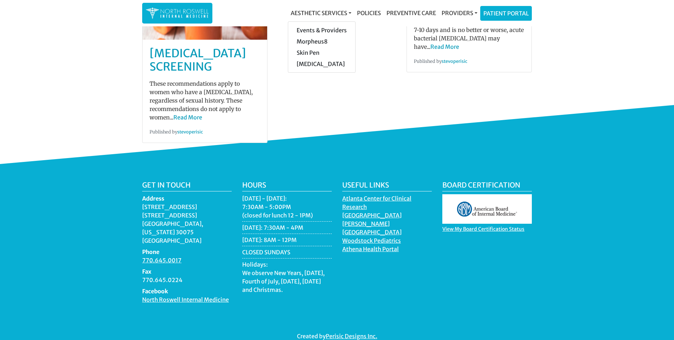 This screenshot has width=674, height=340. Describe the element at coordinates (487, 209) in the screenshot. I see `img: aboim_logo.gif` at that location.